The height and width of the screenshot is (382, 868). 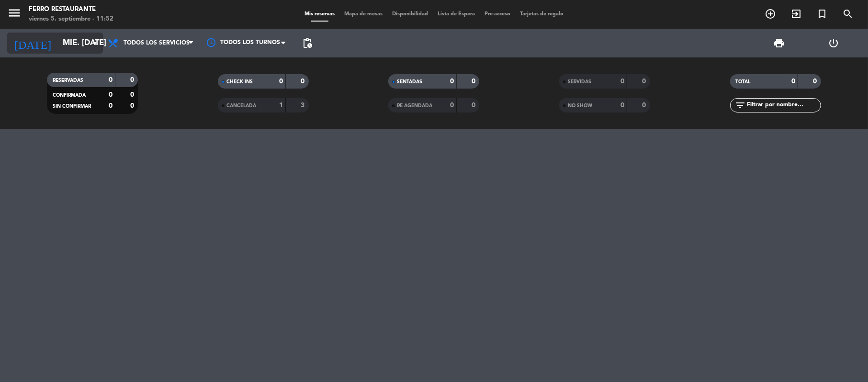 What do you see at coordinates (410, 82) in the screenshot?
I see `span: SENTADAS` at bounding box center [410, 82].